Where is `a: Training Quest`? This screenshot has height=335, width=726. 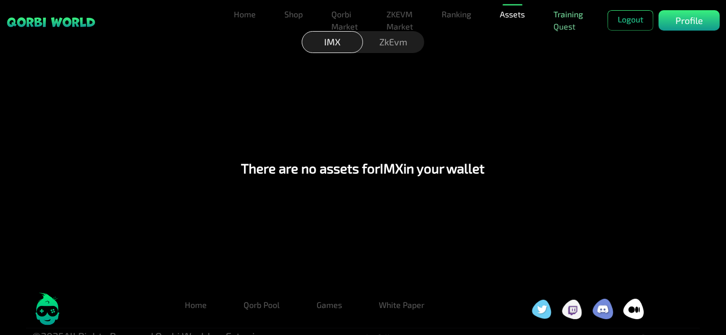 a: Training Quest is located at coordinates (568, 20).